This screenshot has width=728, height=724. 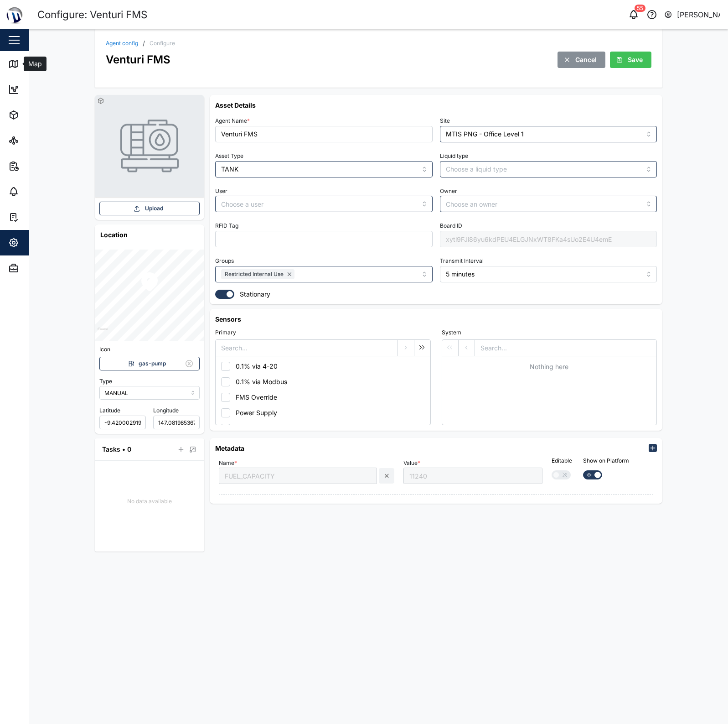 I want to click on label: Liquid type, so click(x=454, y=156).